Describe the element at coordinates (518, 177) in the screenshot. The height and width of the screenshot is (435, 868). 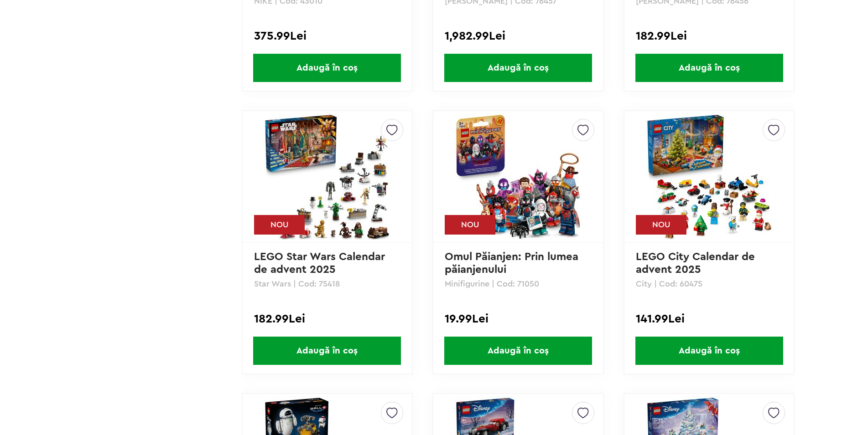
I see `img: Omul Păianjen: Prin lumea păianjenului` at that location.